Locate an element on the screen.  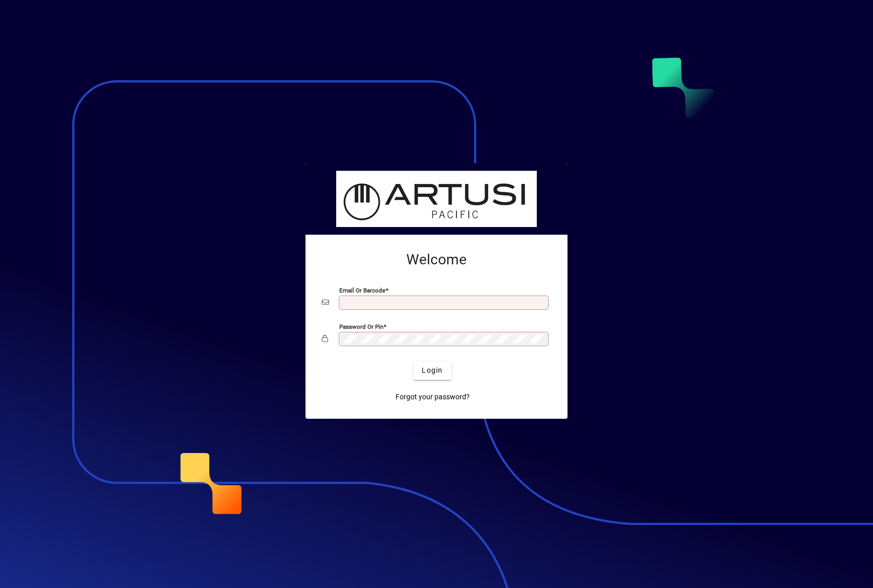
button: Login is located at coordinates (432, 371).